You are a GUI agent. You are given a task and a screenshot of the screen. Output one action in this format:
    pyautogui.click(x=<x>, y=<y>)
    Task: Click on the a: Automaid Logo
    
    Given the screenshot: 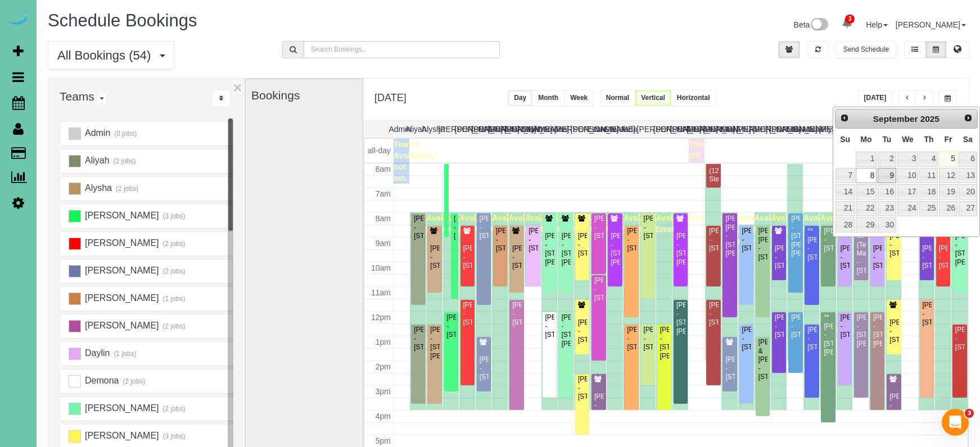 What is the action you would take?
    pyautogui.click(x=18, y=19)
    